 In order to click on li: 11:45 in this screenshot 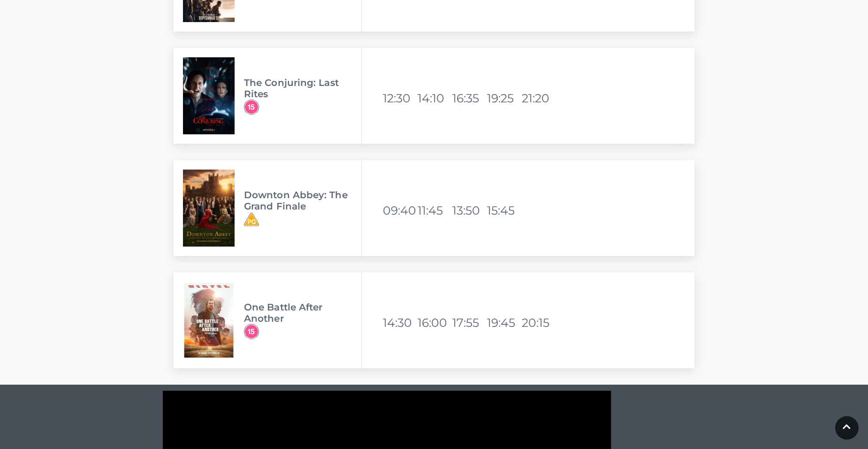, I will do `click(434, 211)`.